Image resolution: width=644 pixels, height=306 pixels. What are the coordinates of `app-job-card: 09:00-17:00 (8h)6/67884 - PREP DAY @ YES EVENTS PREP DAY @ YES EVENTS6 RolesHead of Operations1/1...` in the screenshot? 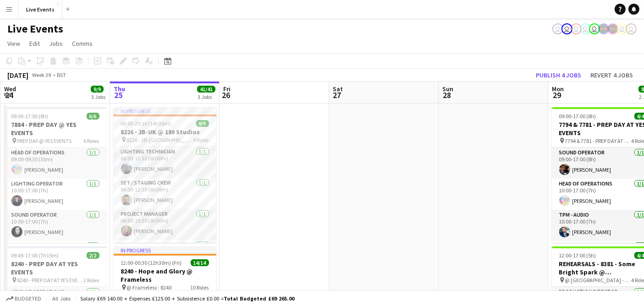 It's located at (55, 175).